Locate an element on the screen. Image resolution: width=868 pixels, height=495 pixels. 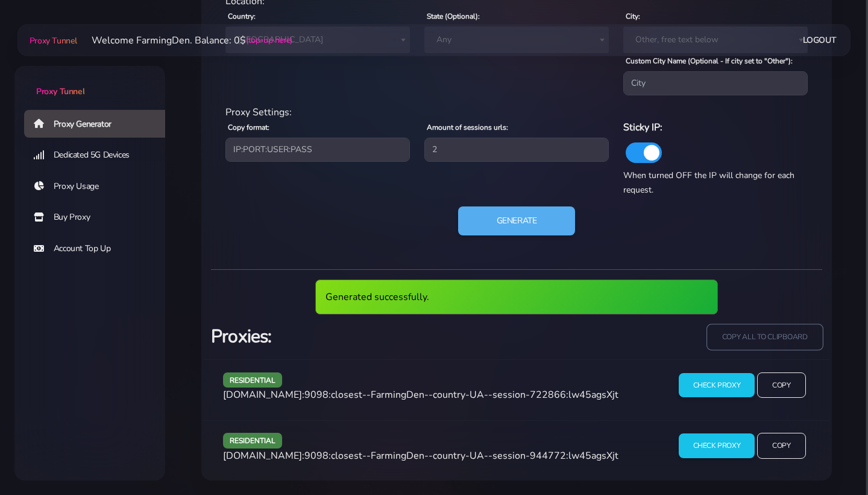
span: When turned OFF the IP will change for each request. is located at coordinates (709, 182).